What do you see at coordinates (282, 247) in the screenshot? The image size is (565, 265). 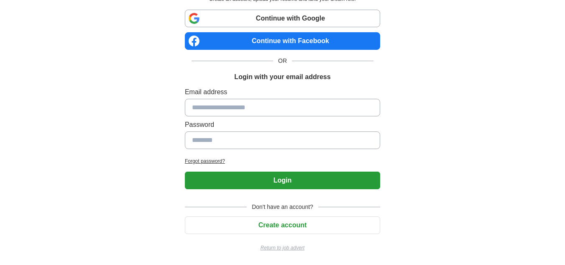 I see `p: Return to job advert` at bounding box center [282, 247].